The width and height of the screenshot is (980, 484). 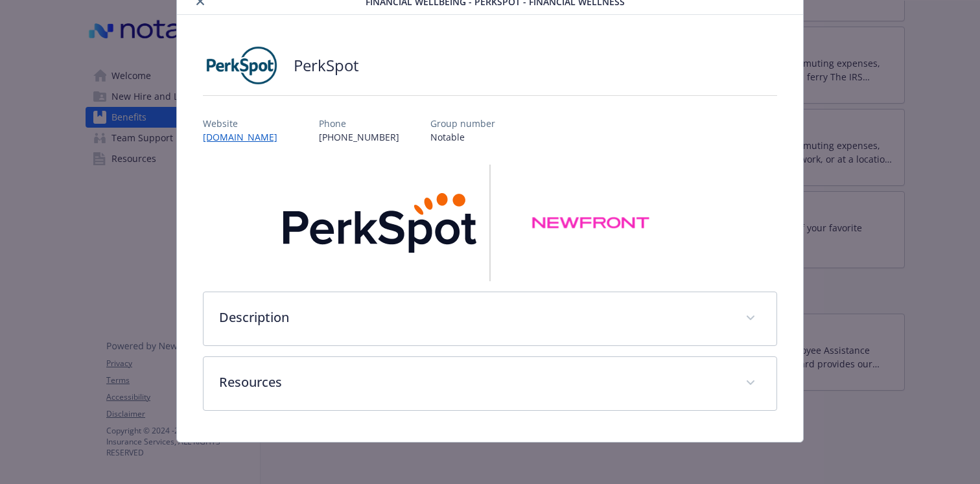 What do you see at coordinates (463, 137) in the screenshot?
I see `p: Notable` at bounding box center [463, 137].